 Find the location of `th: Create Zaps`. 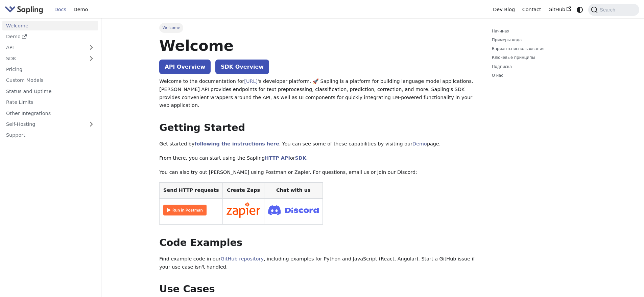

th: Create Zaps is located at coordinates (243, 190).